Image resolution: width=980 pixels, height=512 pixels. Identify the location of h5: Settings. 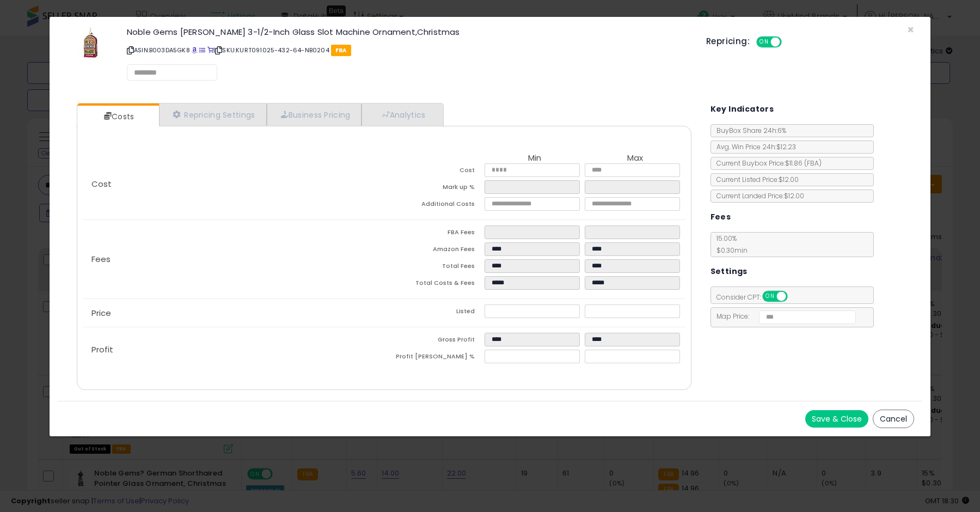
(729, 271).